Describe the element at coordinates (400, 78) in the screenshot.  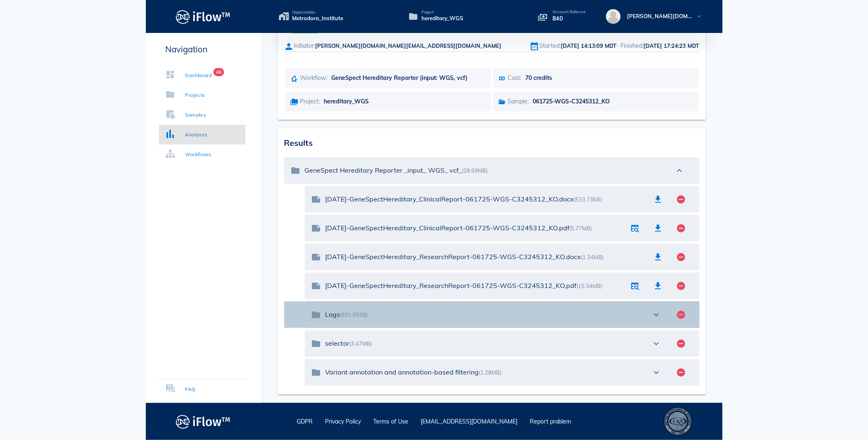
I see `span: GeneSpect Hereditary Reporter (input: WGS, vcf)` at that location.